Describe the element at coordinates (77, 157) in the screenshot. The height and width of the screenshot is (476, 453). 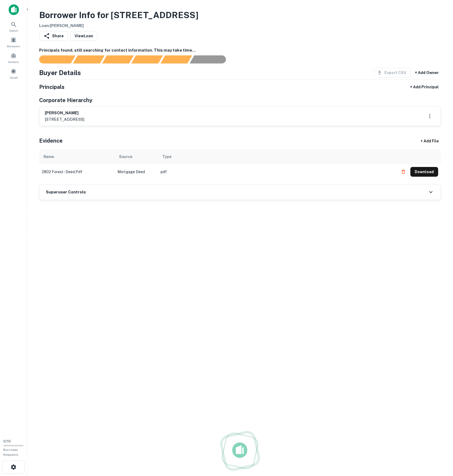
I see `th: Name` at that location.